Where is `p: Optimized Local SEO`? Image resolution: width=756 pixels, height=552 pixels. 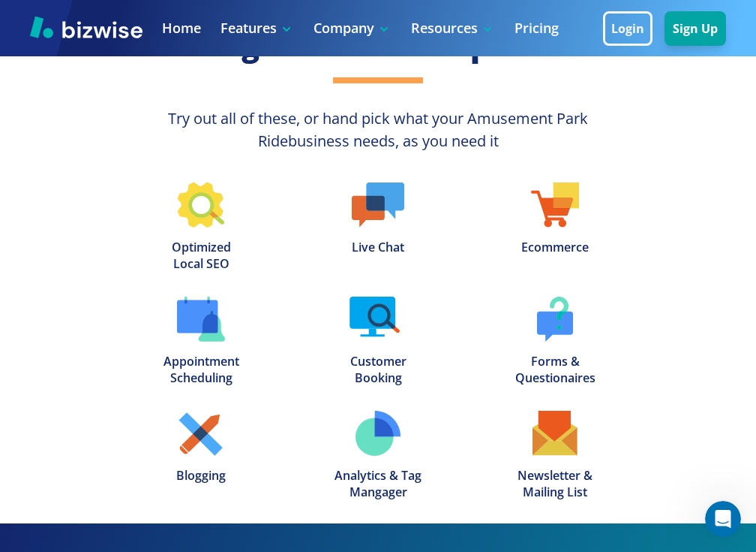
p: Optimized Local SEO is located at coordinates (201, 256).